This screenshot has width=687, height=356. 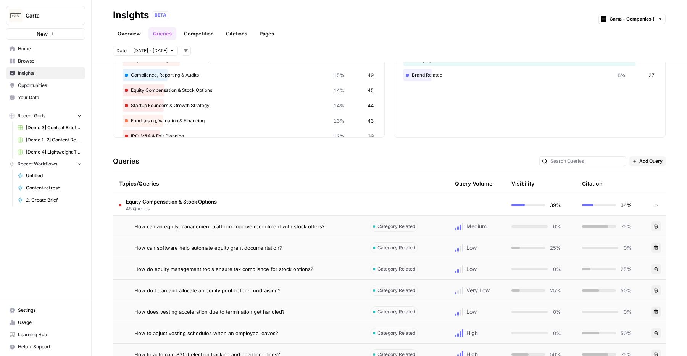 What do you see at coordinates (50, 310) in the screenshot?
I see `span: Settings` at bounding box center [50, 310].